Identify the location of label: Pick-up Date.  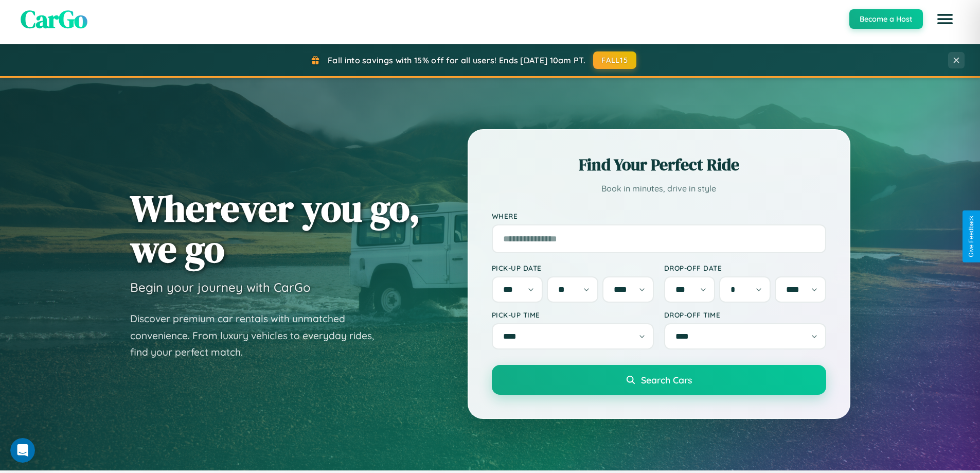
(572, 267).